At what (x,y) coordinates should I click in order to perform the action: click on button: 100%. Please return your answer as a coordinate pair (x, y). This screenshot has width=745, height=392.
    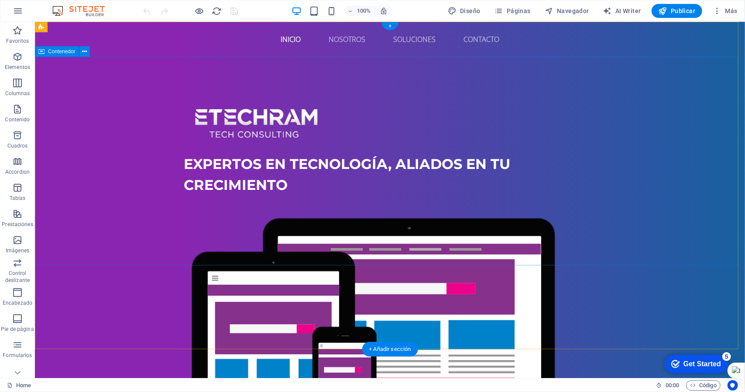
    Looking at the image, I should click on (359, 11).